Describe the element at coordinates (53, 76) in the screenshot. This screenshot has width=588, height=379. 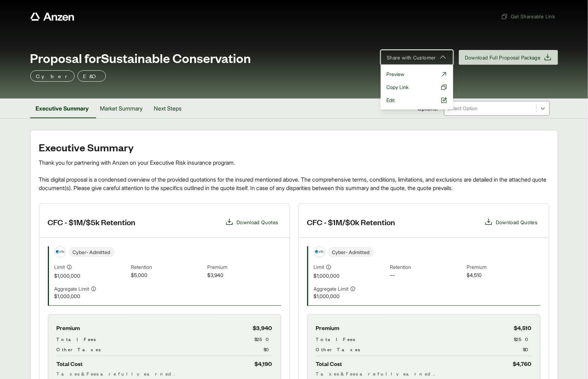
I see `p: Cyber` at that location.